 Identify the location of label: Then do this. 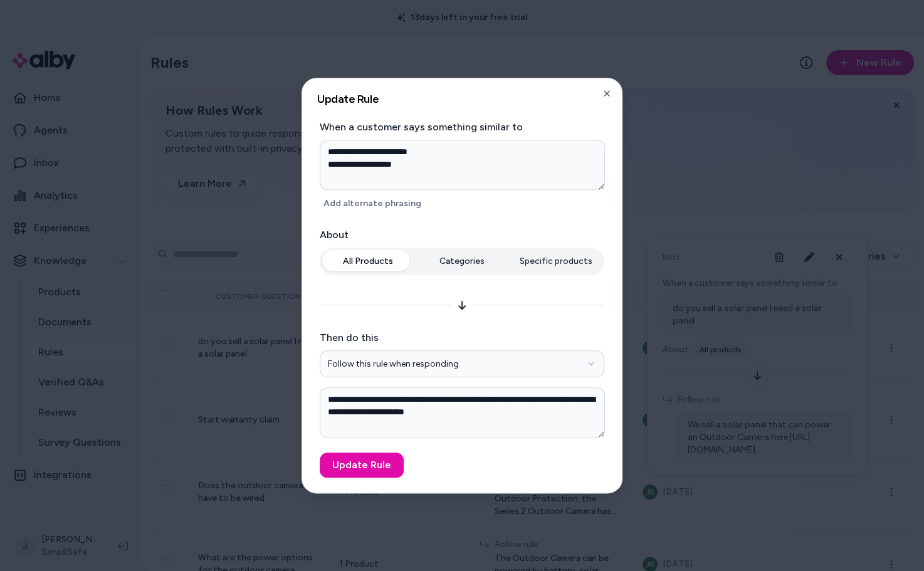
(462, 338).